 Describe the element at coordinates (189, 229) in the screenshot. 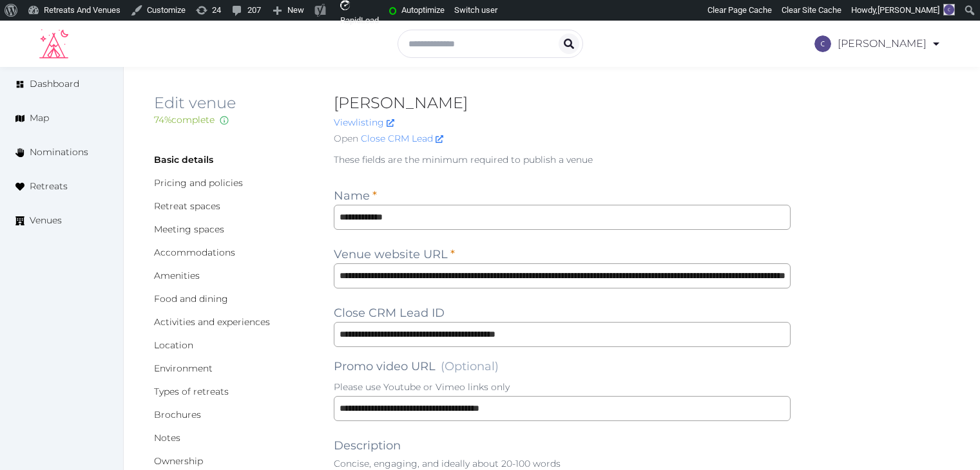

I see `a: Meeting spaces` at that location.